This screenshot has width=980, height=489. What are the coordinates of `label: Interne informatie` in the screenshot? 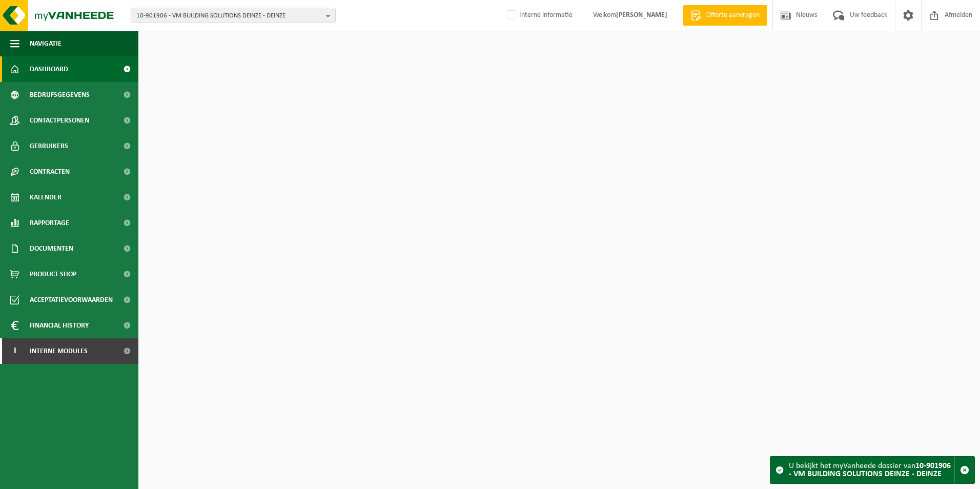 It's located at (538, 16).